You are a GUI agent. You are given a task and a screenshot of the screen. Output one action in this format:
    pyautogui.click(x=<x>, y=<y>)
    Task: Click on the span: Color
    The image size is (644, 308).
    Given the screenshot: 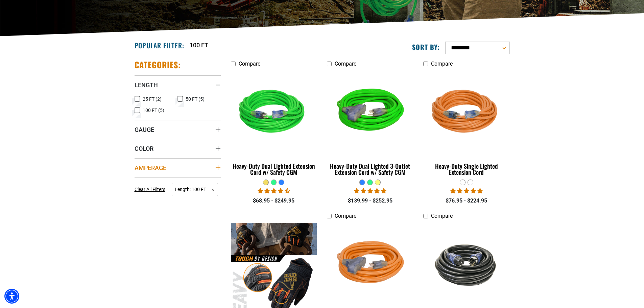 What is the action you would take?
    pyautogui.click(x=144, y=148)
    